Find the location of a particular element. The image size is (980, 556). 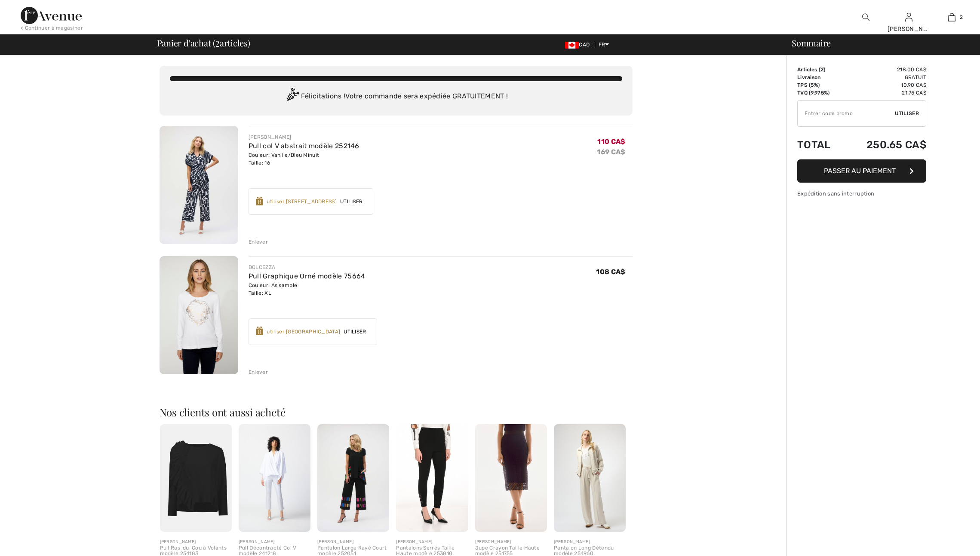

span: 108 CA$ is located at coordinates (610, 272).